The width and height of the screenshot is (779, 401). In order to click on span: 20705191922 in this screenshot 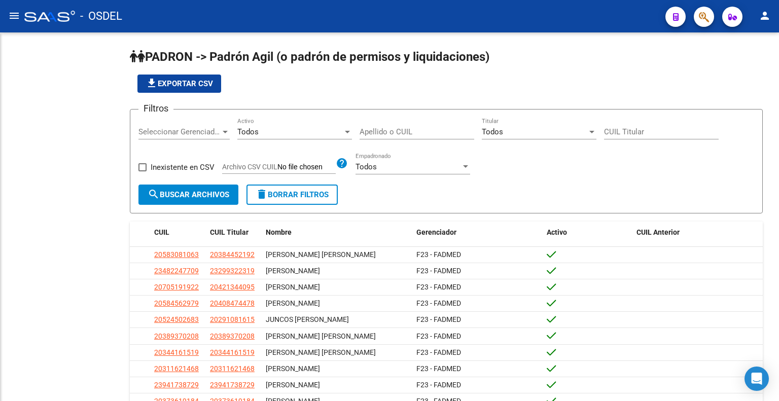, I will do `click(176, 287)`.